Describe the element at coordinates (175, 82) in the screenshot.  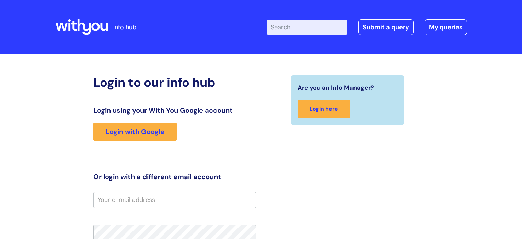
I see `h2: Login to our info hub` at that location.